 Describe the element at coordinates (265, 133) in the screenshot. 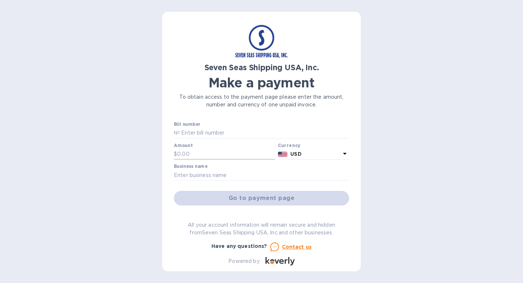

I see `input: Enter bill number` at that location.